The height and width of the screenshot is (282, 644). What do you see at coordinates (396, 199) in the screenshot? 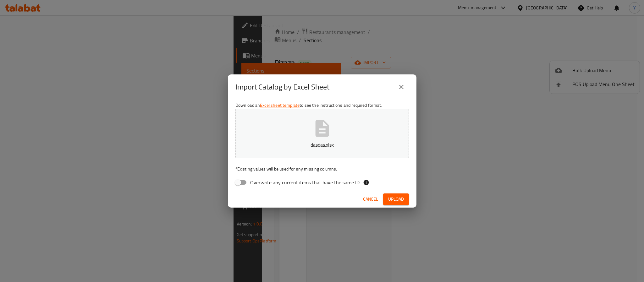
I see `span: Upload` at bounding box center [396, 199].